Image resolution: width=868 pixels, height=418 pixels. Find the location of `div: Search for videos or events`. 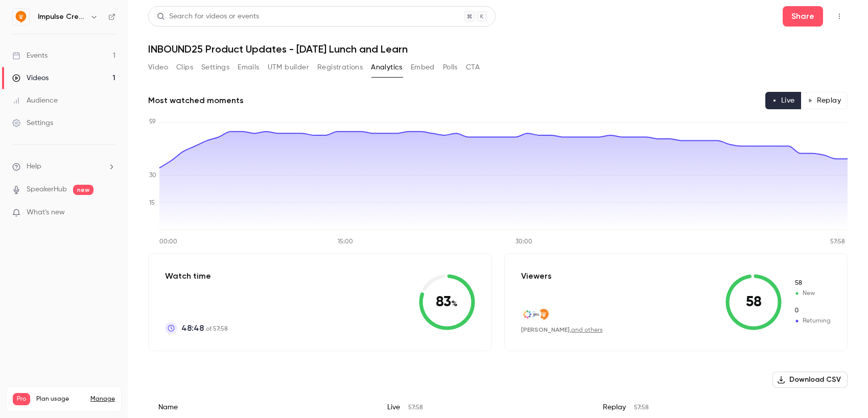

div: Search for videos or events is located at coordinates (208, 17).